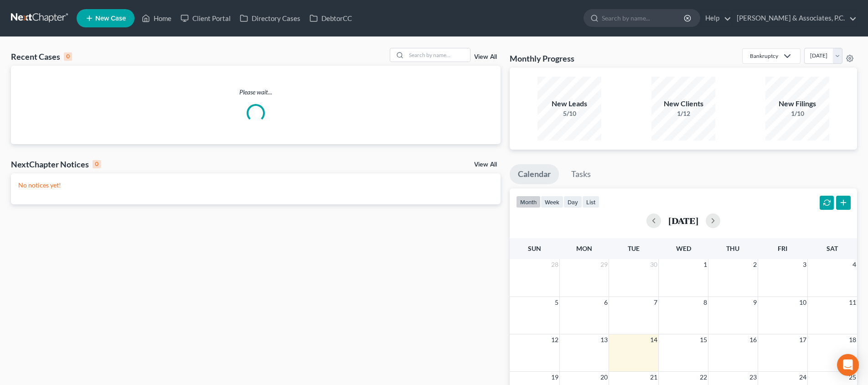 This screenshot has height=385, width=868. What do you see at coordinates (733, 248) in the screenshot?
I see `span: Thu` at bounding box center [733, 248].